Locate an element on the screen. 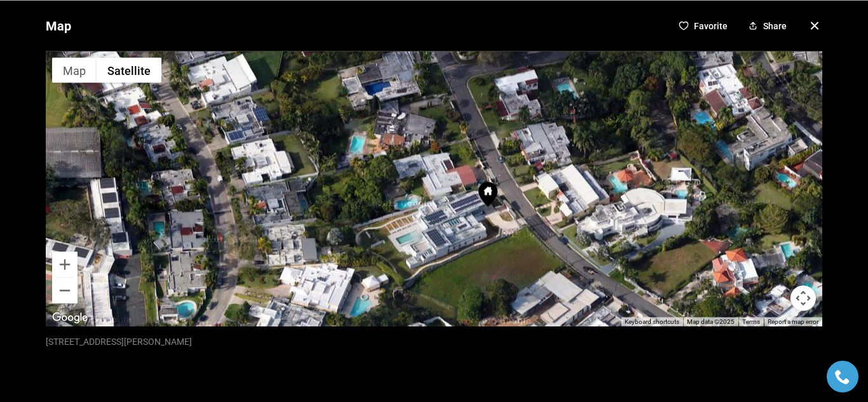 The width and height of the screenshot is (868, 402). button: Map camera controls is located at coordinates (804, 298).